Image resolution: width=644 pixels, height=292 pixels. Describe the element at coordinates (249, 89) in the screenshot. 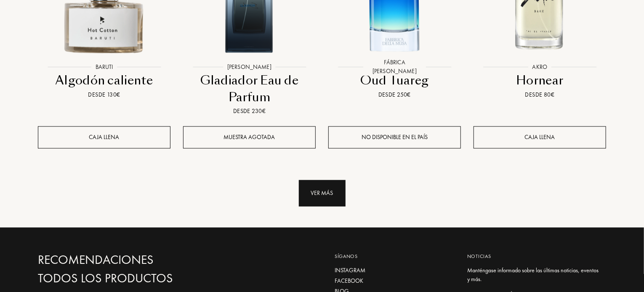

I see `font: Gladiador Eau de Parfum` at that location.